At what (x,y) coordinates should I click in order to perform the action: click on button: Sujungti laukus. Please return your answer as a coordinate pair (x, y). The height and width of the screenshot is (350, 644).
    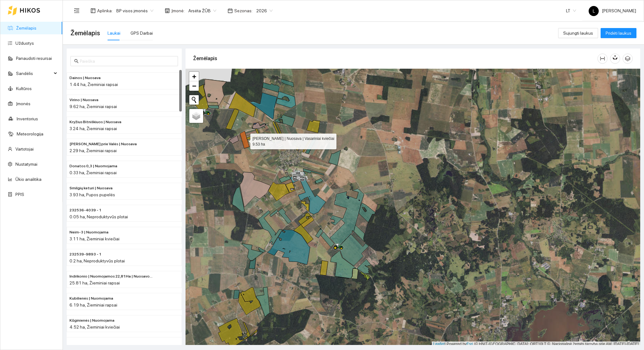
    Looking at the image, I should click on (578, 33).